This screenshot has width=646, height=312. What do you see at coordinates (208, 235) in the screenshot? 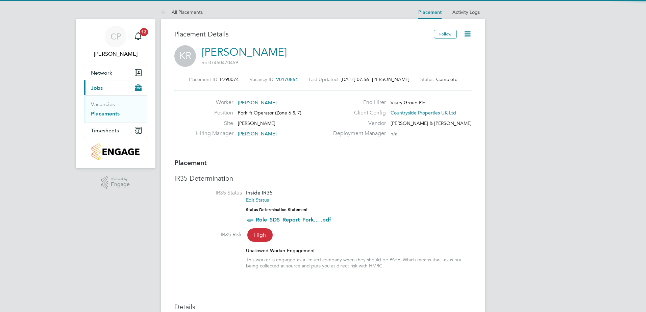
I see `label: IR35 Risk` at bounding box center [208, 235].